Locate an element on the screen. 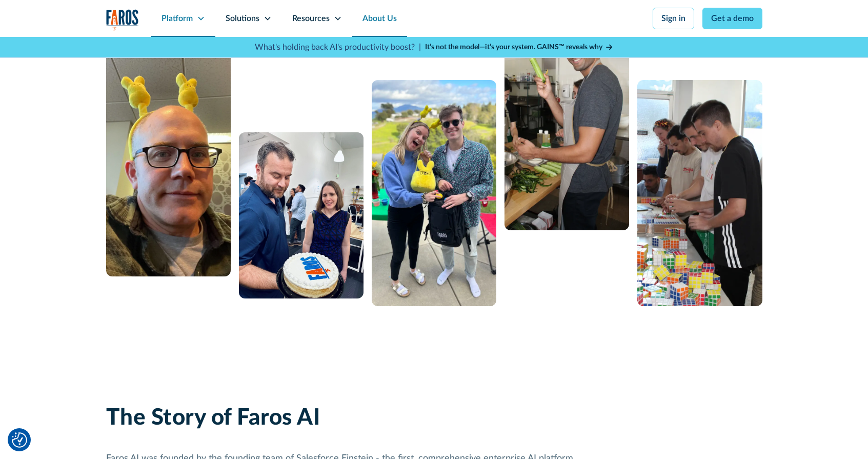  a: Get a demo is located at coordinates (732, 19).